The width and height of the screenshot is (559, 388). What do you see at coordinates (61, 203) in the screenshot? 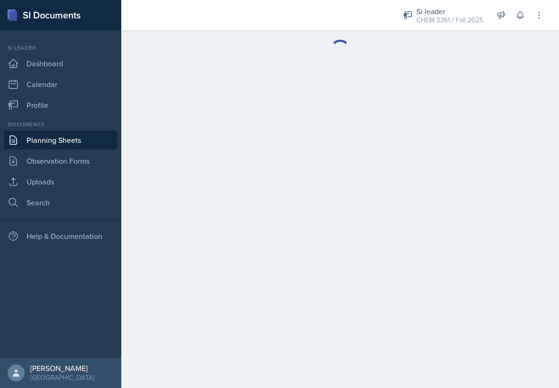
I see `a: Search` at bounding box center [61, 203].